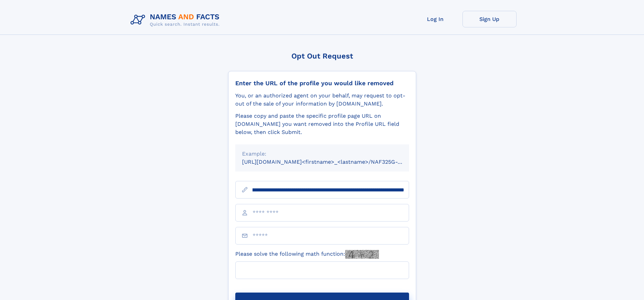 The height and width of the screenshot is (300, 644). What do you see at coordinates (322, 83) in the screenshot?
I see `div: Enter the URL of the profile you would like removed` at bounding box center [322, 83].